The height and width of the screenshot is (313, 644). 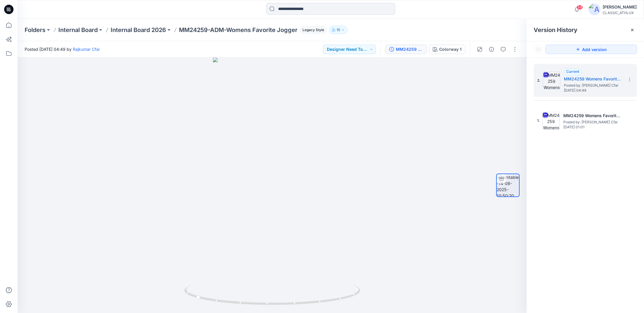 I want to click on span: 68, so click(x=580, y=7).